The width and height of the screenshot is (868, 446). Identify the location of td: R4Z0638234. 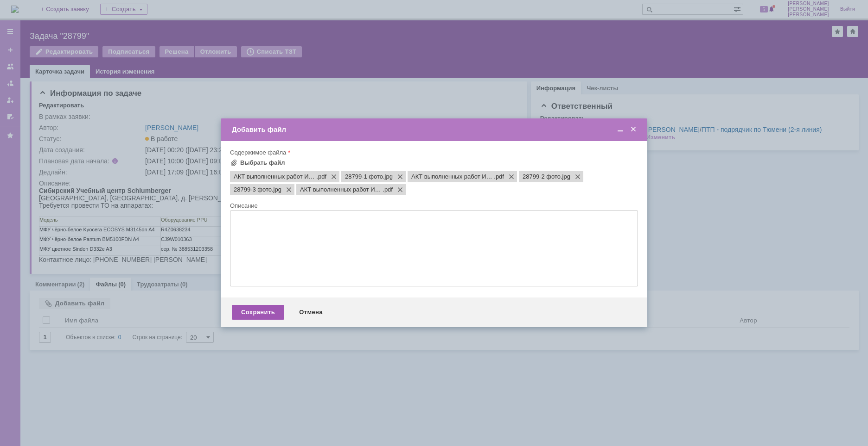
(175, 44).